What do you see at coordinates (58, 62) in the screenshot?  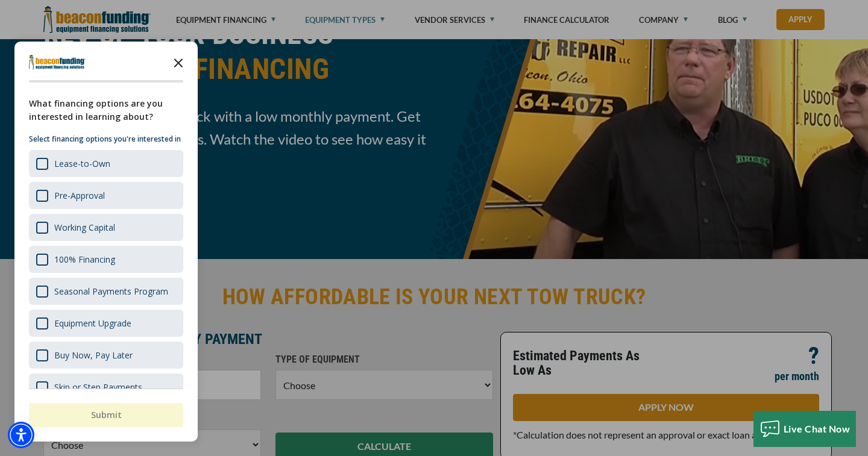 I see `img: Company logo` at bounding box center [58, 62].